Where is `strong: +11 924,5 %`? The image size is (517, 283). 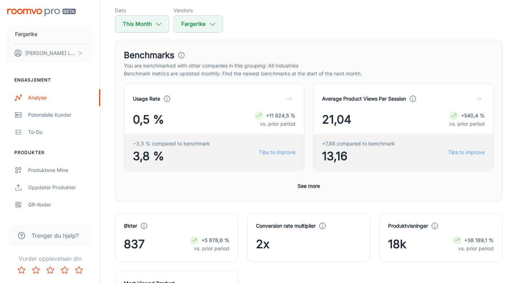
strong: +11 924,5 % is located at coordinates (281, 115).